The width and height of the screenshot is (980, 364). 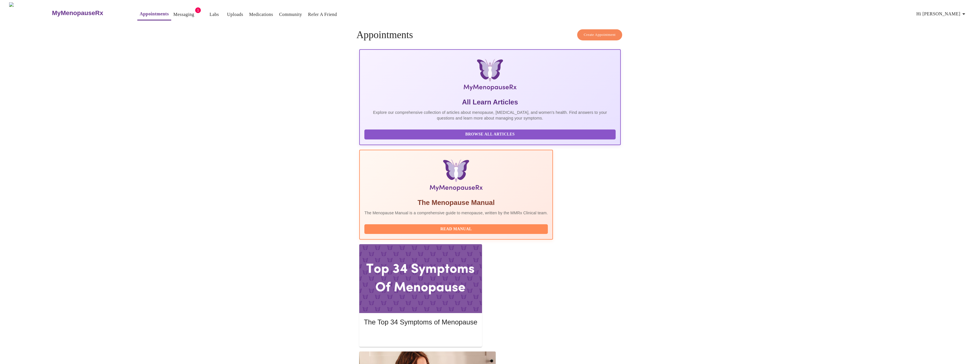 I want to click on a: Medications, so click(x=261, y=15).